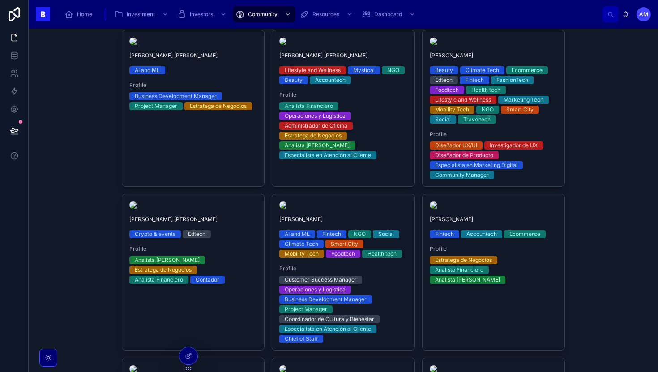 The image size is (658, 372). What do you see at coordinates (85, 14) in the screenshot?
I see `span: Home` at bounding box center [85, 14].